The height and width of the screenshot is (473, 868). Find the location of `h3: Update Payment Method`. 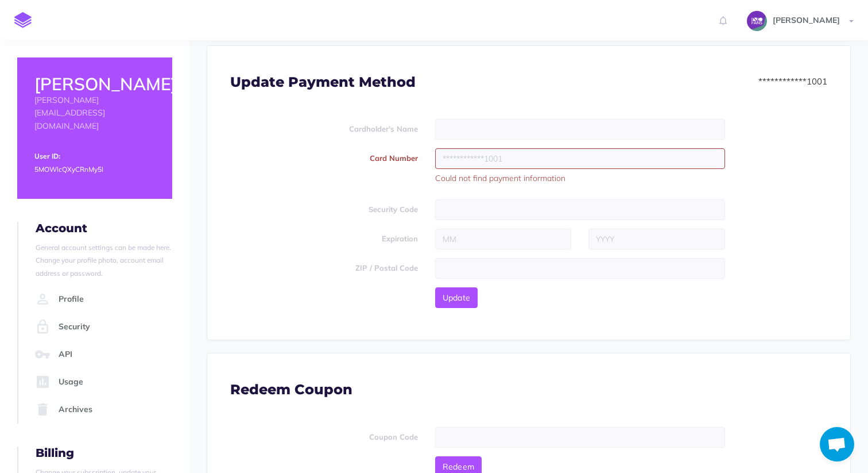

h3: Update Payment Method is located at coordinates (323, 82).